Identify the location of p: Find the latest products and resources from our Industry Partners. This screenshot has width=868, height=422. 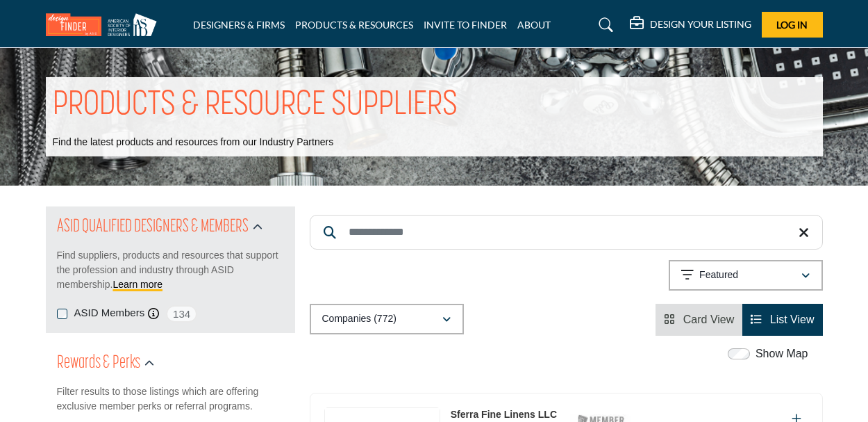
(193, 142).